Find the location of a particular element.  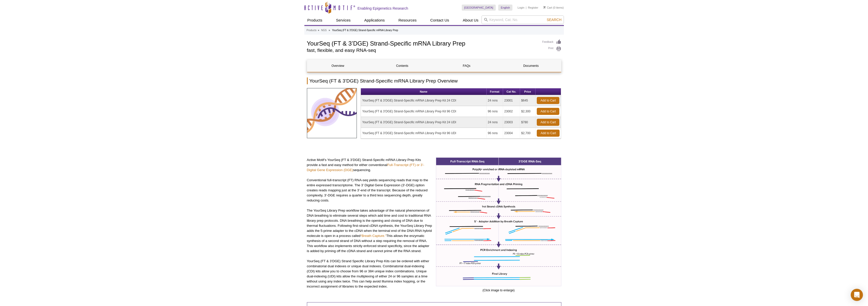

td: YourSeq (FT & 3’DGE) Strand-Specific mRNA Library Prep Kit 24 CDI is located at coordinates (423, 100).